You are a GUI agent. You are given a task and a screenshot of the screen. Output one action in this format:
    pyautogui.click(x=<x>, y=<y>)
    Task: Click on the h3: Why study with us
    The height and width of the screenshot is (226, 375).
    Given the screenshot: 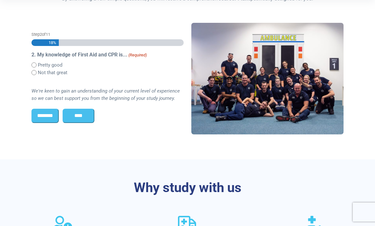 What is the action you would take?
    pyautogui.click(x=187, y=188)
    